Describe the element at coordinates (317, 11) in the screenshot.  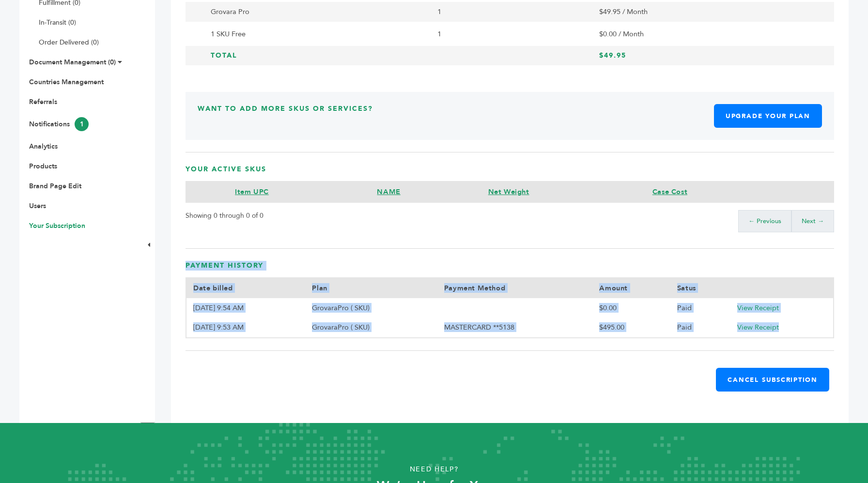
I see `td: Grovara Pro` at that location.